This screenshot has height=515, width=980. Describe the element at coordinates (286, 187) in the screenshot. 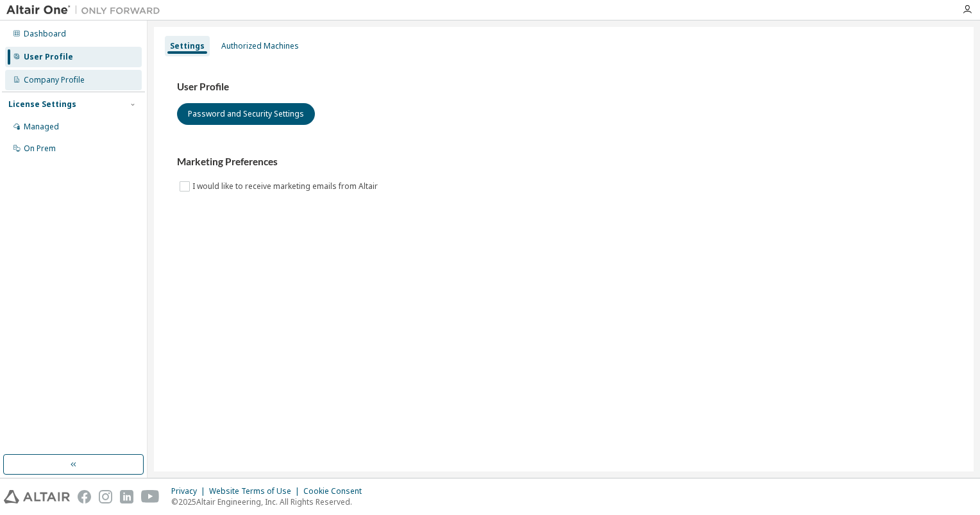

I see `label: I would like to receive marketing emails from Altair` at that location.